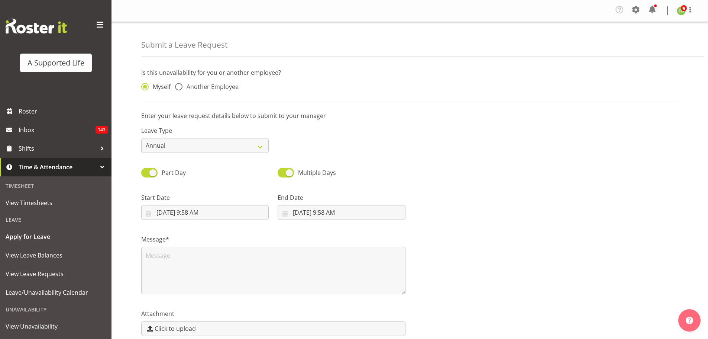 The width and height of the screenshot is (708, 339). I want to click on a: View Unavailability, so click(56, 326).